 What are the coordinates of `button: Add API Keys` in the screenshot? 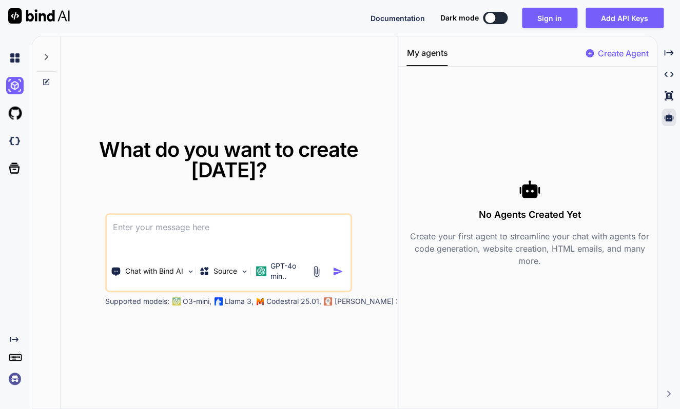 It's located at (624, 18).